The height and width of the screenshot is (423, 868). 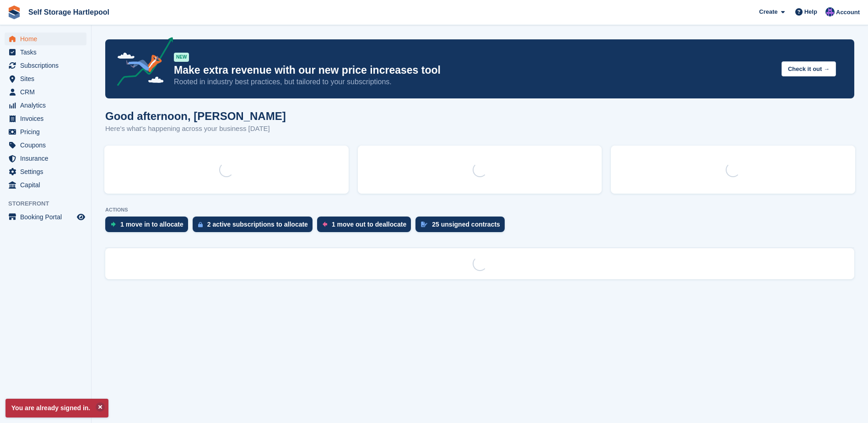 What do you see at coordinates (47, 105) in the screenshot?
I see `span: Analytics` at bounding box center [47, 105].